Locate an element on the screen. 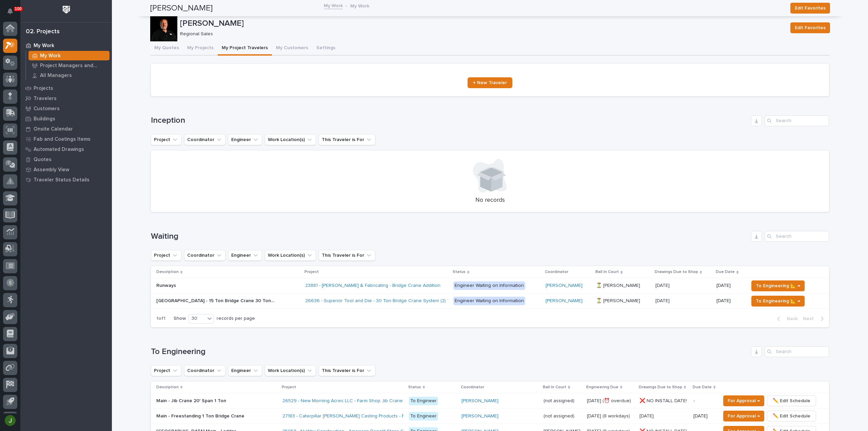 The width and height of the screenshot is (868, 431). button: My Quotes is located at coordinates (167, 48).